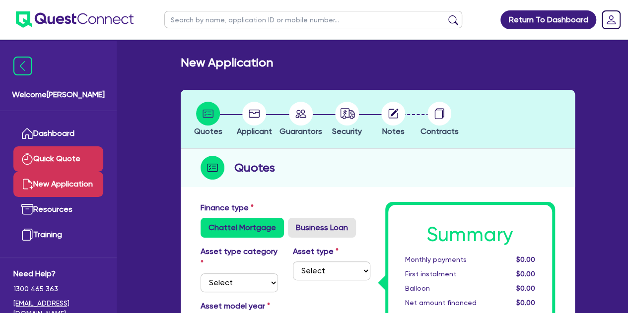 This screenshot has width=628, height=313. What do you see at coordinates (322, 228) in the screenshot?
I see `label: Business Loan` at bounding box center [322, 228].